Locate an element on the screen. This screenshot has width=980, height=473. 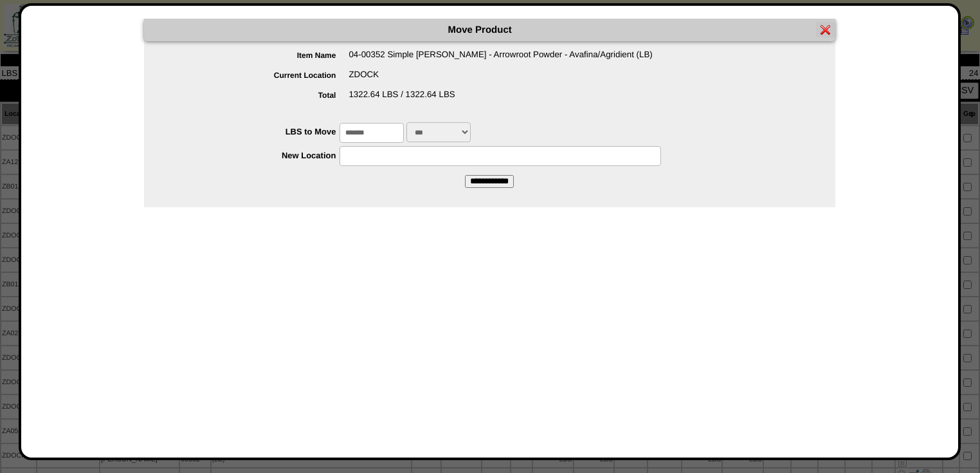
img: error.gif is located at coordinates (826, 30).